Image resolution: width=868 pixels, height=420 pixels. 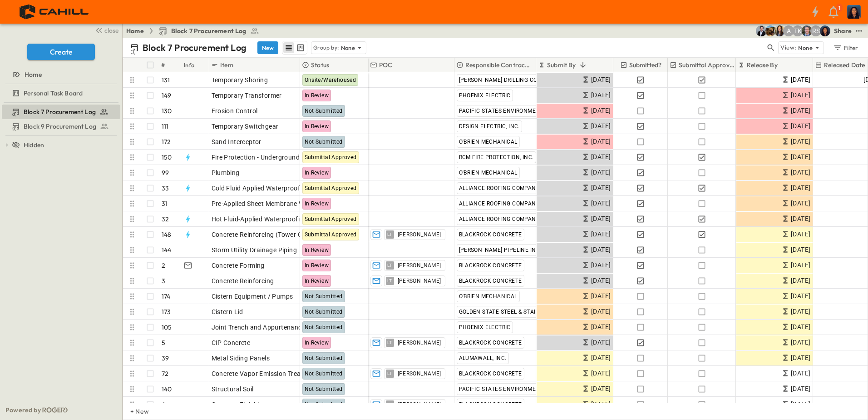 What do you see at coordinates (227, 65) in the screenshot?
I see `p: Item` at bounding box center [227, 65].